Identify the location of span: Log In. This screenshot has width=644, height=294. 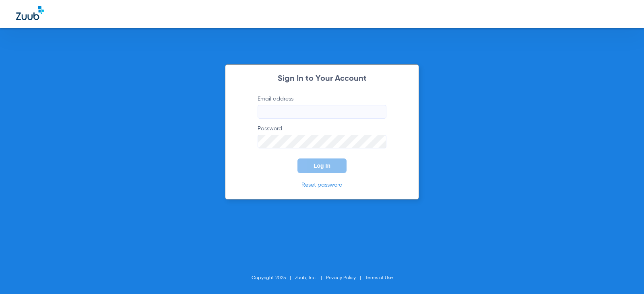
(322, 166).